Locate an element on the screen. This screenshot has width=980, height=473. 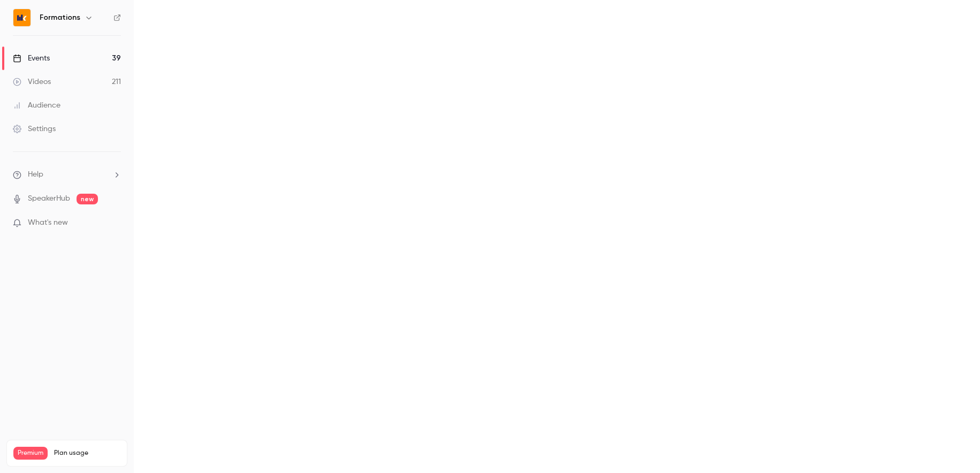
span: Help is located at coordinates (35, 174).